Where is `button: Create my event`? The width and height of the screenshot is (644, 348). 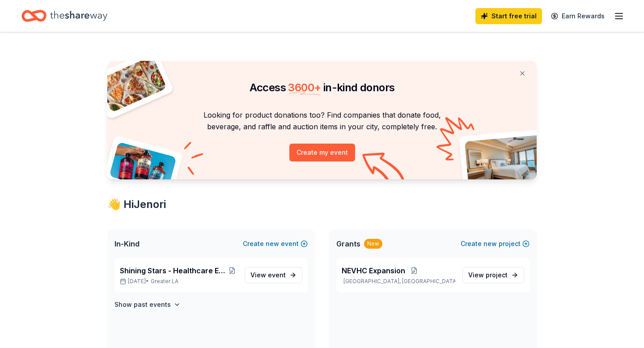 button: Create my event is located at coordinates (322, 153).